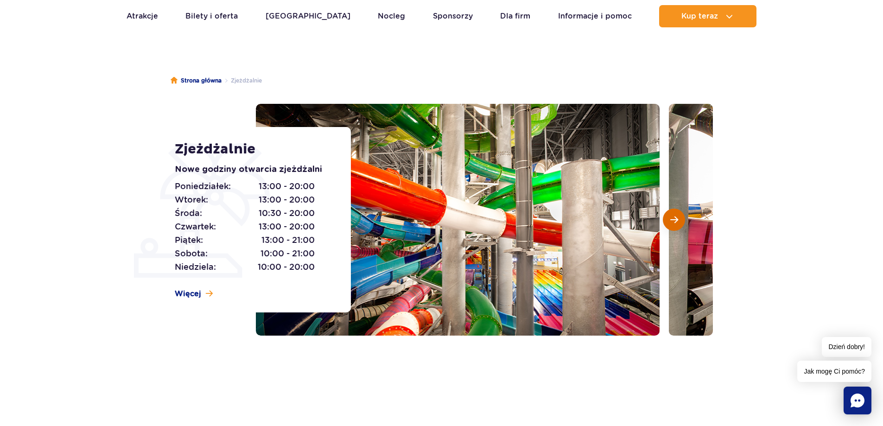  I want to click on span: Wtorek:, so click(191, 200).